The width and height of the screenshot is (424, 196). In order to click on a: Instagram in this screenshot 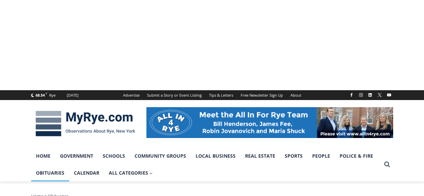, I will do `click(361, 95)`.